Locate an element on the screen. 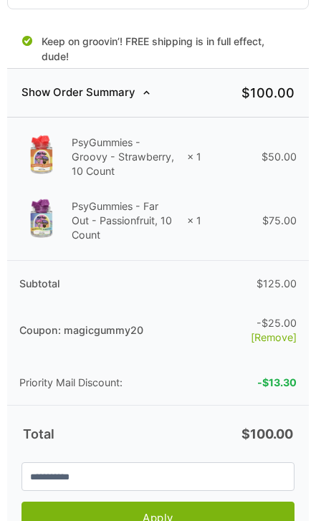  bdi: 13.30 is located at coordinates (280, 382).